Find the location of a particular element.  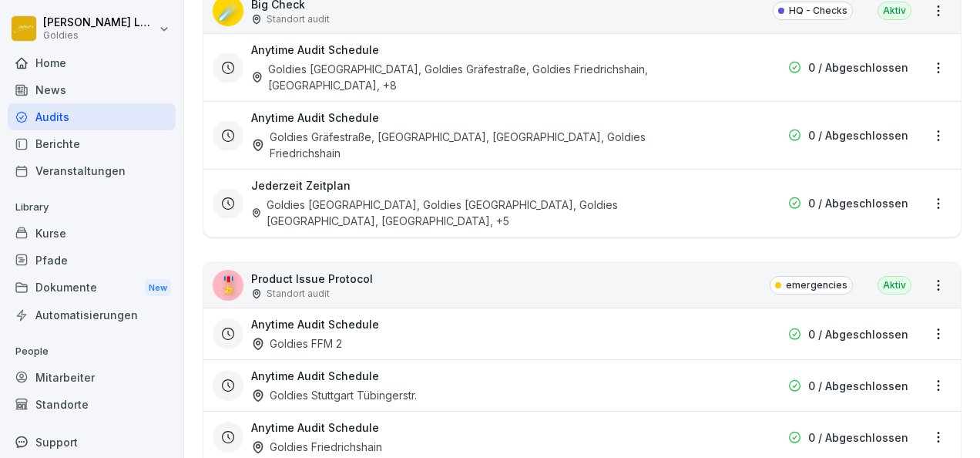

div: Pfade is located at coordinates (91, 259).